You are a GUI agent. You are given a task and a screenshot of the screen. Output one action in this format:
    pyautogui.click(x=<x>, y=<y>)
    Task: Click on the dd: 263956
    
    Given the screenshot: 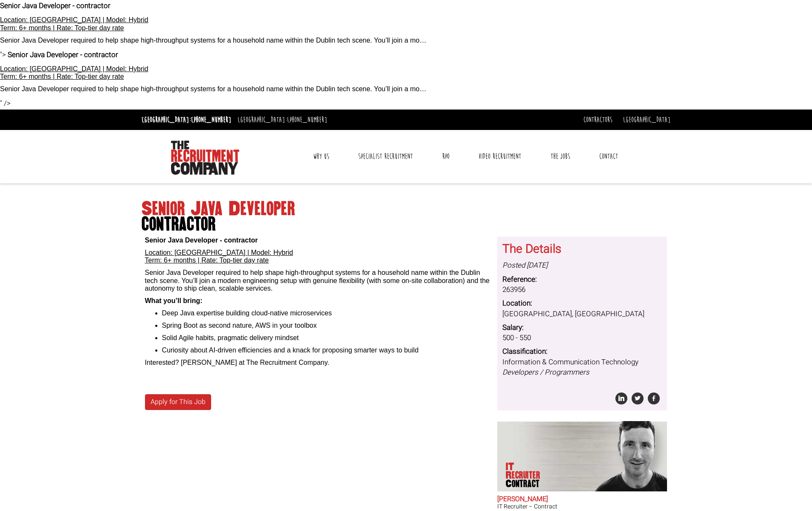 What is the action you would take?
    pyautogui.click(x=582, y=289)
    